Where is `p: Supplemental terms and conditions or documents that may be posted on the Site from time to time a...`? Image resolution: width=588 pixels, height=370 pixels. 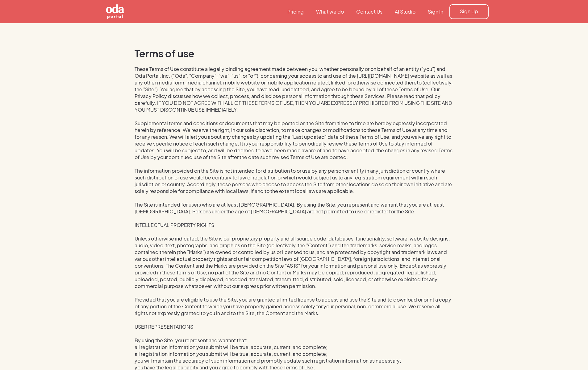
p: Supplemental terms and conditions or documents that may be posted on the Site from time to time a... is located at coordinates (294, 141).